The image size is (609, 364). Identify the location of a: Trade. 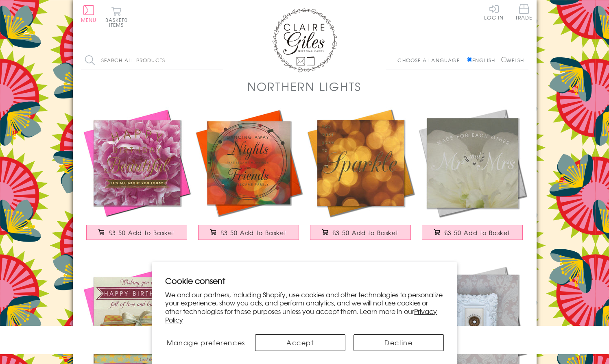
(524, 13).